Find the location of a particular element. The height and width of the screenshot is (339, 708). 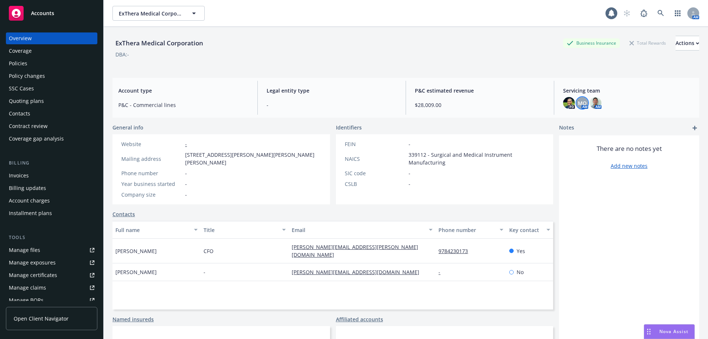

a: Accounts is located at coordinates (52, 13).